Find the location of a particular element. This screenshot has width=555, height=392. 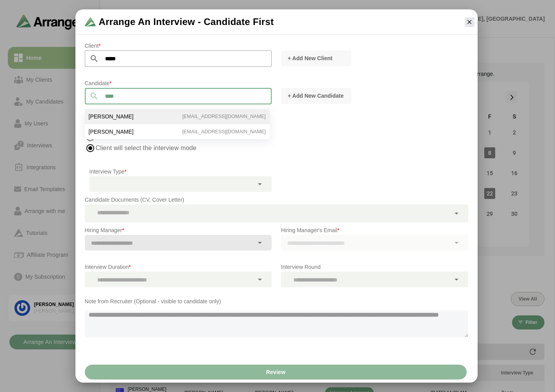

p: Candidate is located at coordinates (179, 83).